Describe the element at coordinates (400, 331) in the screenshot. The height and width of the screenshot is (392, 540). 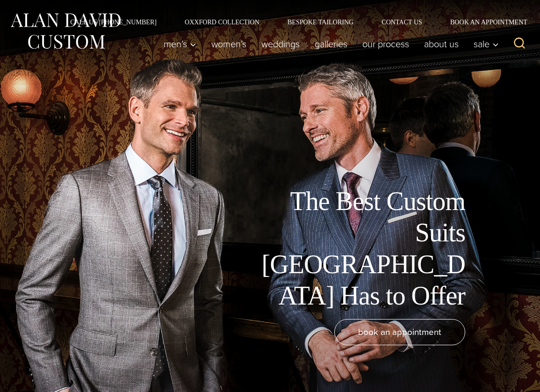
I see `span: book an appointment` at that location.